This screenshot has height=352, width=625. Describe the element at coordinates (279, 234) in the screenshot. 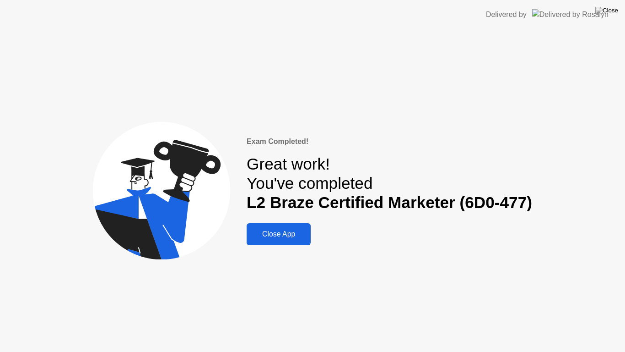

I see `button: Close App` at that location.